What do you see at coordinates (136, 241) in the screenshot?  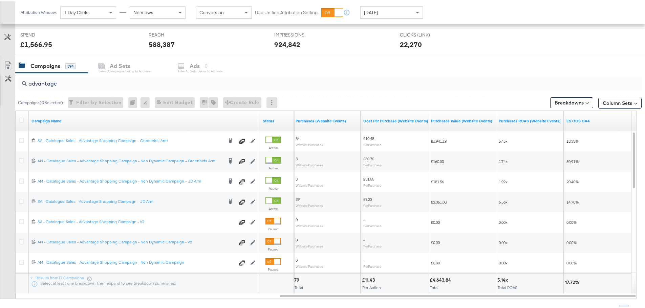 I see `div: AM - Catalogue Sales - Advantage Shopping Campaign - Non Dynamic Campaign - V2` at bounding box center [136, 241].